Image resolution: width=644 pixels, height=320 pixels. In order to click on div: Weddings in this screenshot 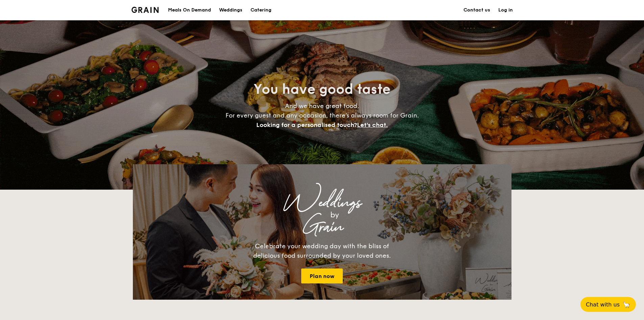, I will do `click(322, 203)`.